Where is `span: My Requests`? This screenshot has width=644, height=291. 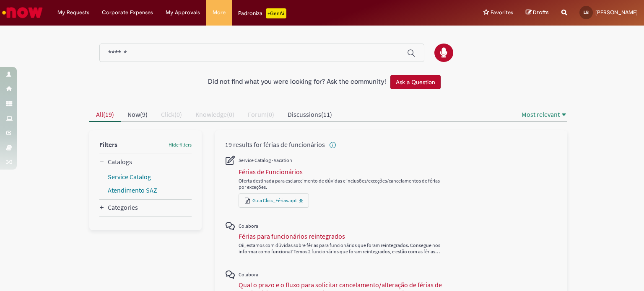
span: My Requests is located at coordinates (73, 12).